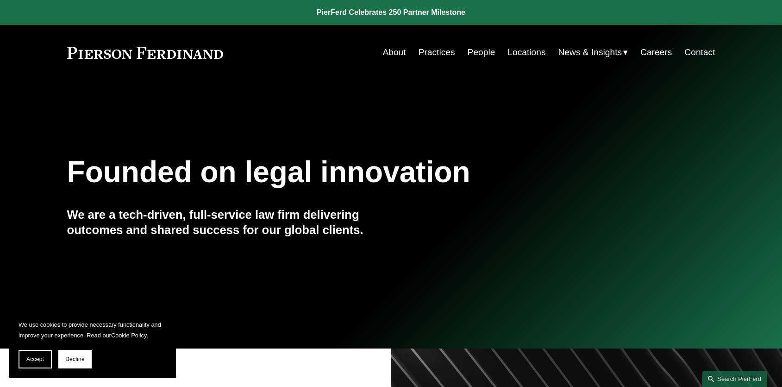 This screenshot has height=387, width=782. I want to click on span: Decline, so click(75, 359).